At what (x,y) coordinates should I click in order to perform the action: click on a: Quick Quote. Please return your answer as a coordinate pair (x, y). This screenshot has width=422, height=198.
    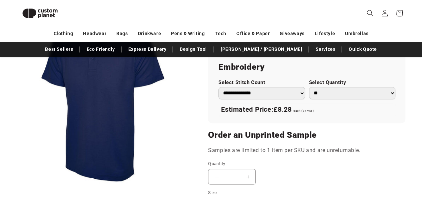
    Looking at the image, I should click on (363, 49).